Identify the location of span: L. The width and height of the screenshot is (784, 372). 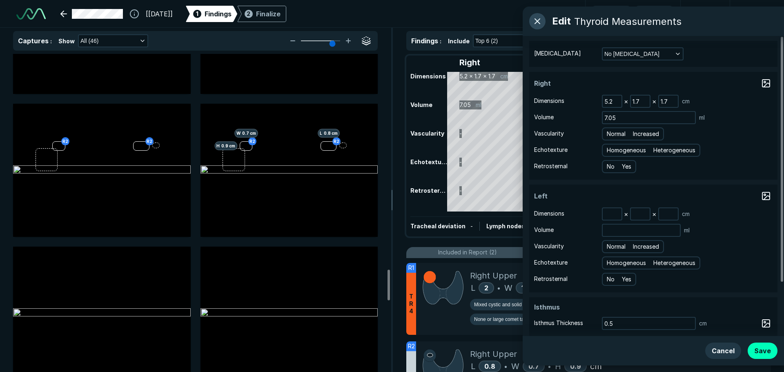
(473, 288).